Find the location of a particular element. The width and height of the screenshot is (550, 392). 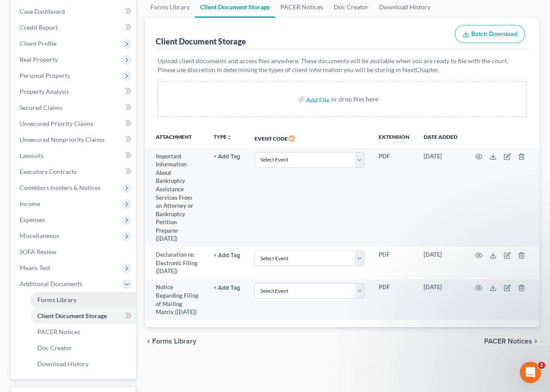

a: Doc Creator is located at coordinates (83, 348).